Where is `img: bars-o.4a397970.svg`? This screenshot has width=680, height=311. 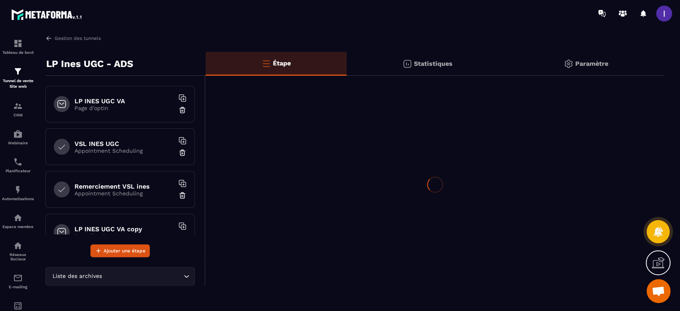 img: bars-o.4a397970.svg is located at coordinates (266, 63).